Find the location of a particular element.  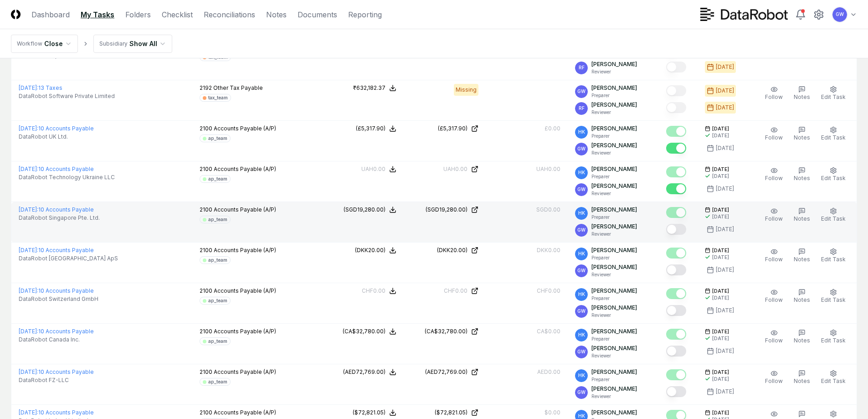

div: AED0.00 is located at coordinates (548, 372).